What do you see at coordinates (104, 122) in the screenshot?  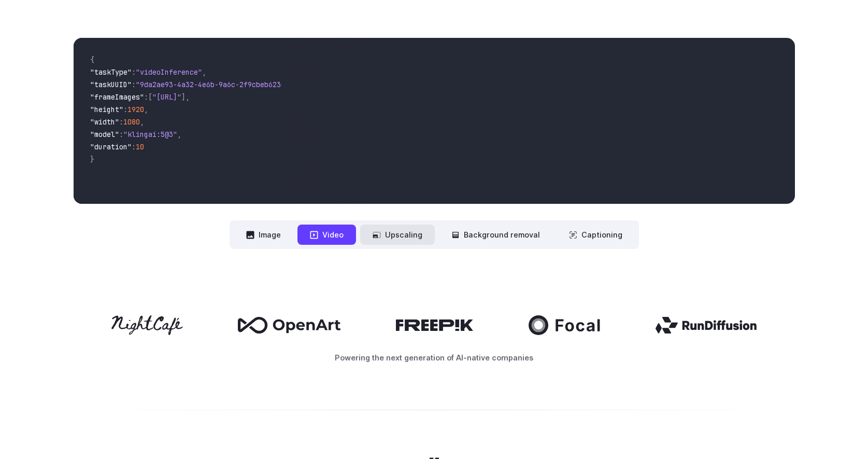 I see `span: "width"` at bounding box center [104, 122].